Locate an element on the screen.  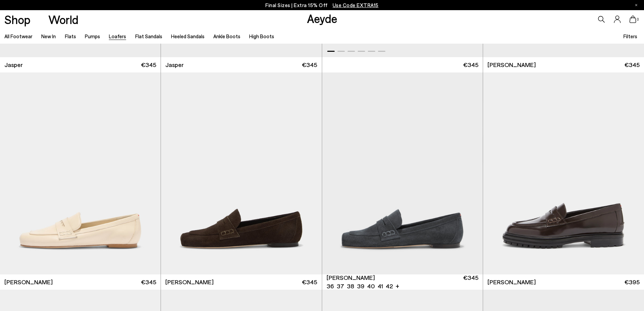
li: 37 is located at coordinates (341, 286).